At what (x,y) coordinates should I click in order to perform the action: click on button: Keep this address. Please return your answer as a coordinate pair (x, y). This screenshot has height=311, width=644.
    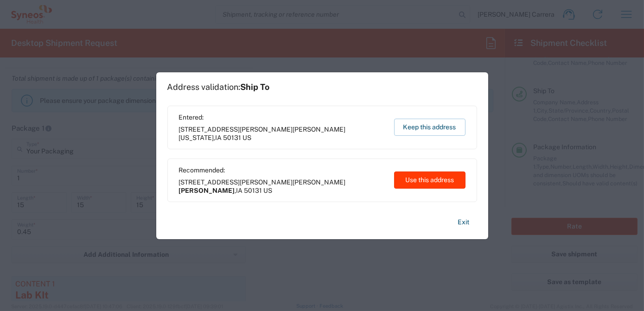
    Looking at the image, I should click on (430, 127).